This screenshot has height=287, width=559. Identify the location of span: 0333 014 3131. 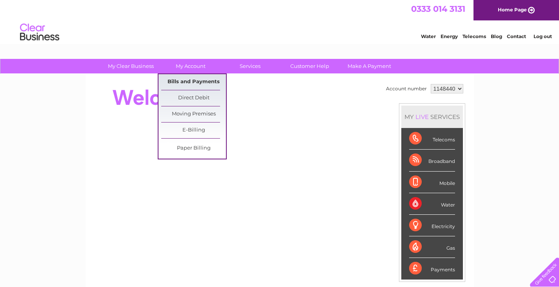
(438, 9).